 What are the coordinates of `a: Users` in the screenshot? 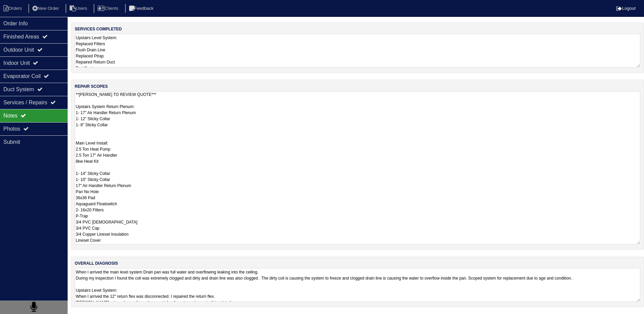 It's located at (79, 8).